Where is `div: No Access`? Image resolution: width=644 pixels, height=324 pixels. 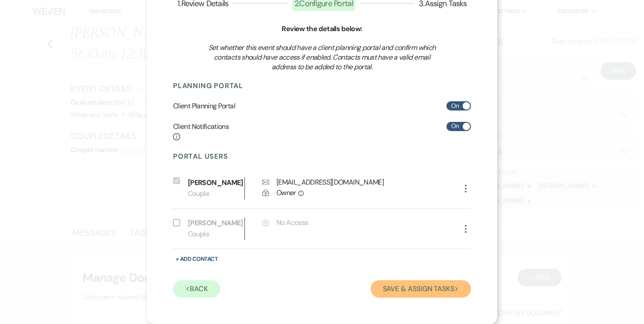
div: No Access is located at coordinates (381, 223).